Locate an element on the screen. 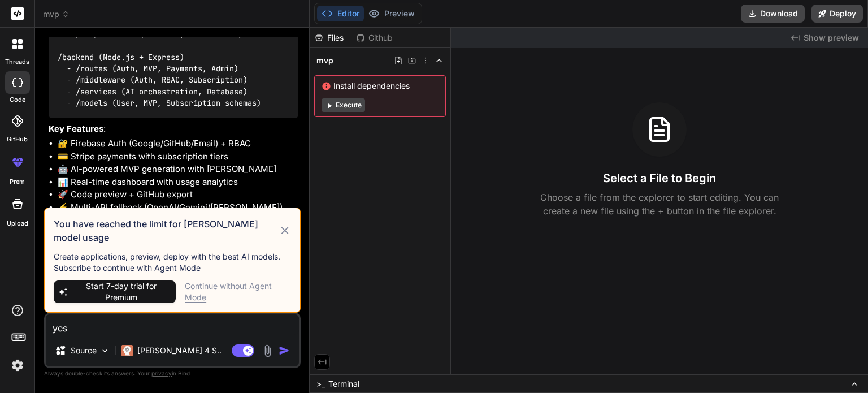  div: Files is located at coordinates (330, 38).